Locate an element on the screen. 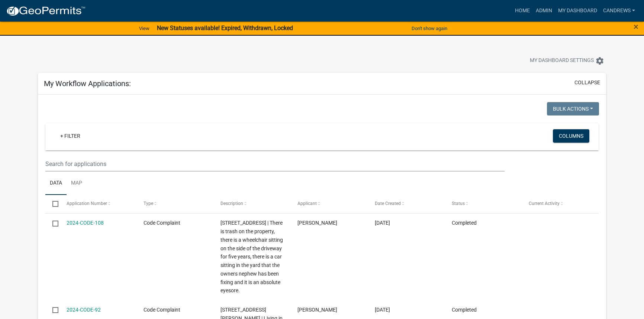  span: 08/05/2024 is located at coordinates (382, 223).